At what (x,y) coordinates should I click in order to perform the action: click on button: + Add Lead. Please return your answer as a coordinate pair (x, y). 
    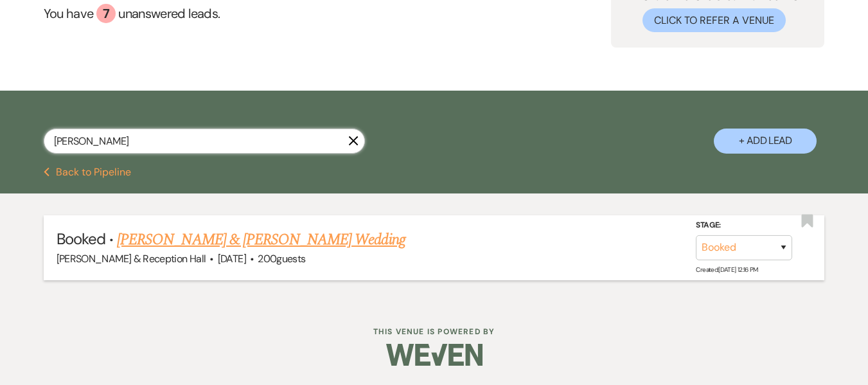
    Looking at the image, I should click on (765, 140).